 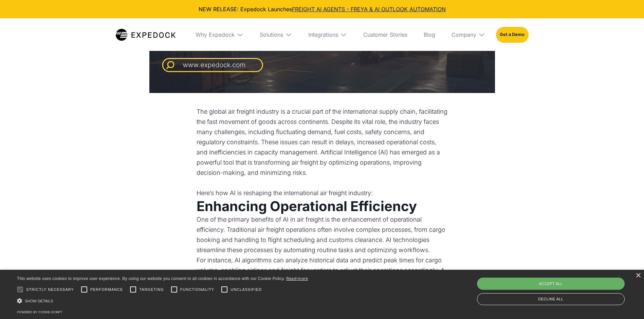 What do you see at coordinates (246, 289) in the screenshot?
I see `span: Unclassified` at bounding box center [246, 289].